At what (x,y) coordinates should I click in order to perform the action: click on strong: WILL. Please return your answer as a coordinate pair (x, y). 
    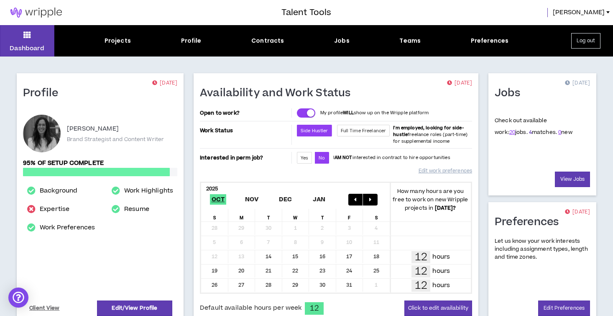
    Looking at the image, I should click on (348, 113).